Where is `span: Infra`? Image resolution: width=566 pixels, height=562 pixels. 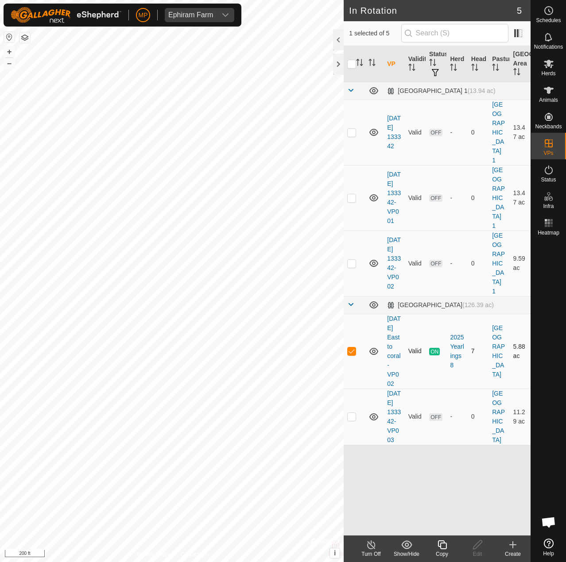 span: Infra is located at coordinates (548, 206).